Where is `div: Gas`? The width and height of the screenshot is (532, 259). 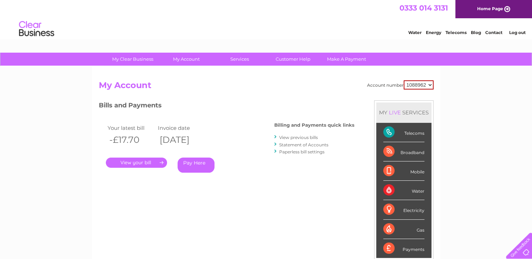
div: Gas is located at coordinates (403, 229).